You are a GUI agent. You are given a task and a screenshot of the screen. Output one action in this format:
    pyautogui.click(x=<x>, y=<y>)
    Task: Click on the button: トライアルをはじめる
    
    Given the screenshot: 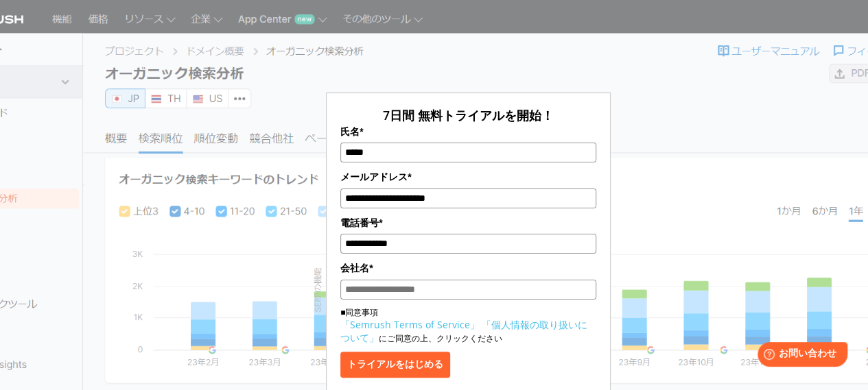 What is the action you would take?
    pyautogui.click(x=395, y=365)
    